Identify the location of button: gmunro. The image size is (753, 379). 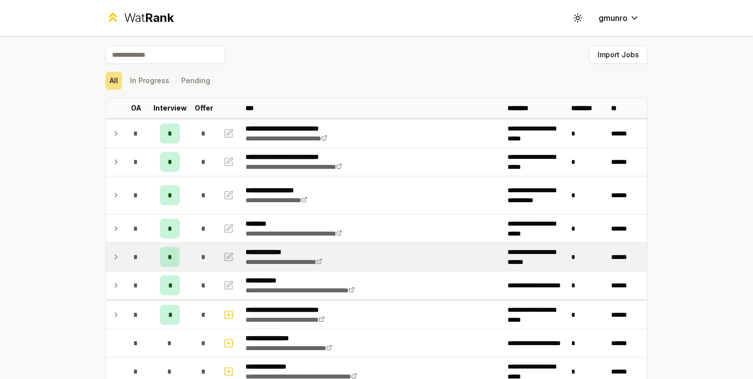
(619, 18).